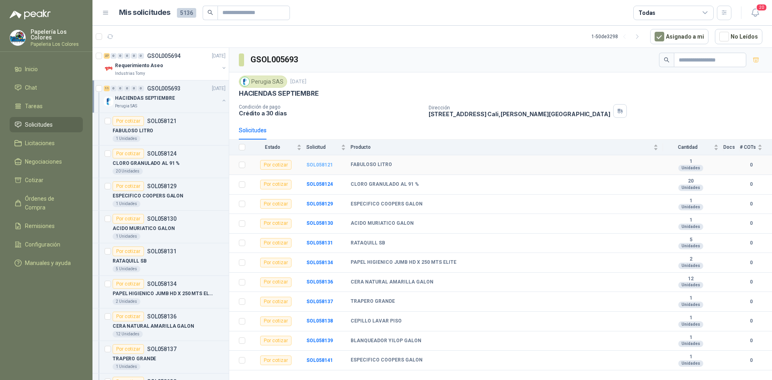 Image resolution: width=772 pixels, height=380 pixels. I want to click on button: 20, so click(755, 13).